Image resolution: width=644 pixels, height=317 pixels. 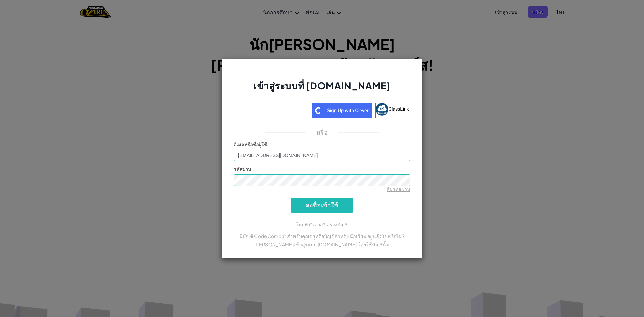 I want to click on span: อีเมลหรือชื่อผู้ใช้, so click(x=250, y=145).